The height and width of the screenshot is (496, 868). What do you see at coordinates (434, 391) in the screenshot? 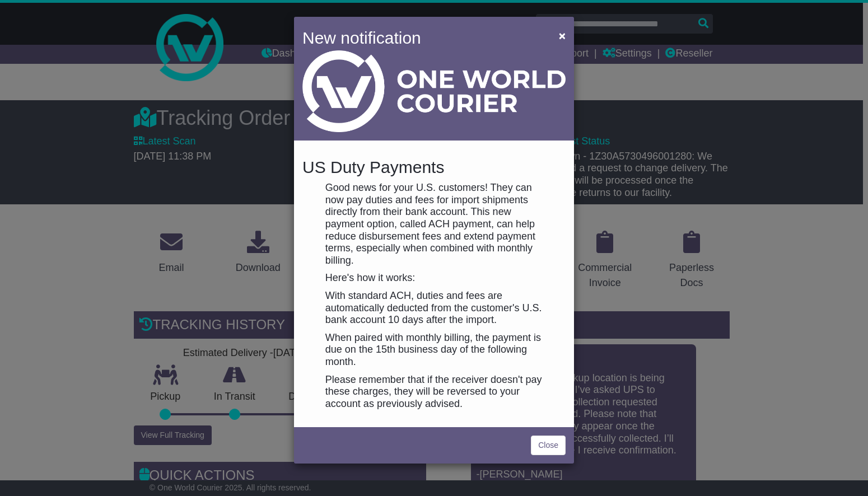
I see `p: Please remember that if the receiver doesn't pay these charges, they will be reversed to your acc...` at bounding box center [434, 391].